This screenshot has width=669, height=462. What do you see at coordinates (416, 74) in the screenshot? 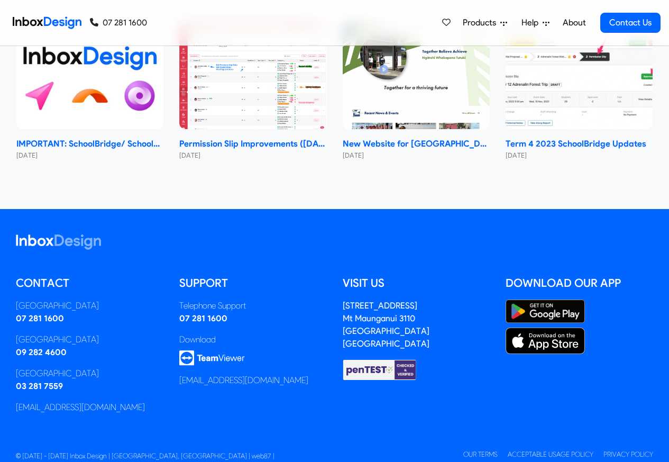
I see `img: New Website for Whangaparāoa College` at bounding box center [416, 74].